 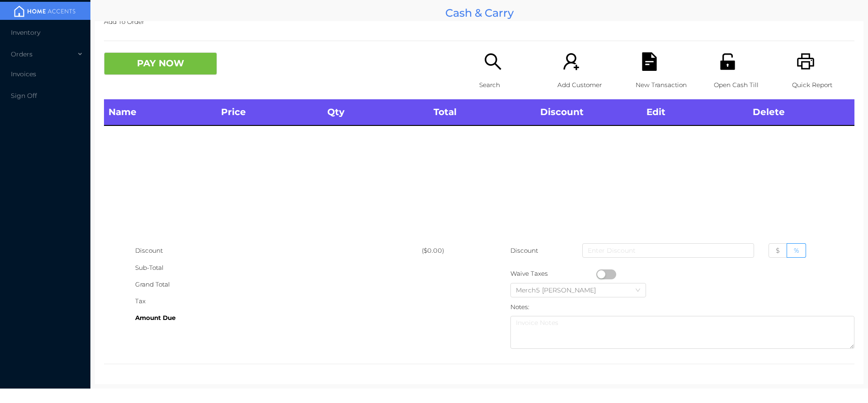 What do you see at coordinates (668, 251) in the screenshot?
I see `input: Enter Discount` at bounding box center [668, 251].